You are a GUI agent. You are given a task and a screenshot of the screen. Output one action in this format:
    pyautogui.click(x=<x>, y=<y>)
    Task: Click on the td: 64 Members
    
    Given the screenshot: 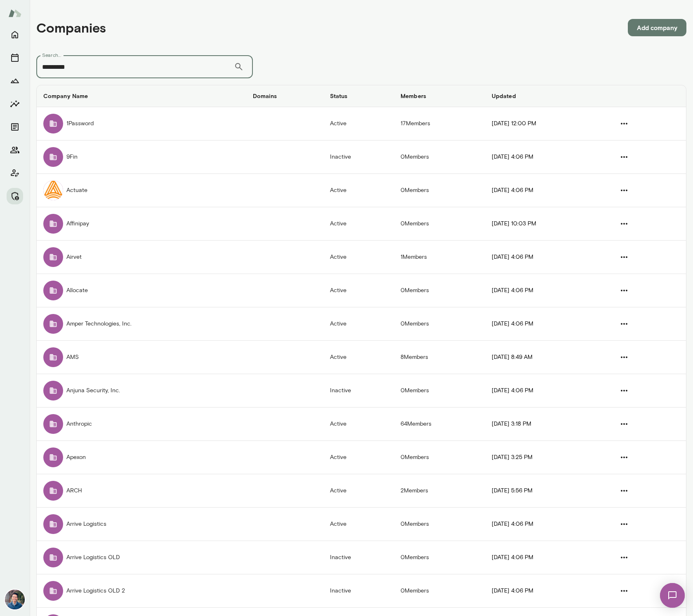 What is the action you would take?
    pyautogui.click(x=439, y=424)
    